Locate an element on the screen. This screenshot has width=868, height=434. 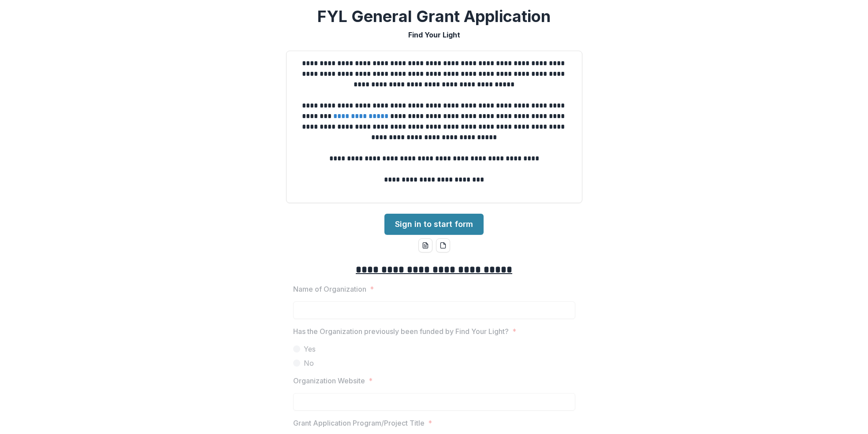
p: Find Your Light is located at coordinates (434, 35).